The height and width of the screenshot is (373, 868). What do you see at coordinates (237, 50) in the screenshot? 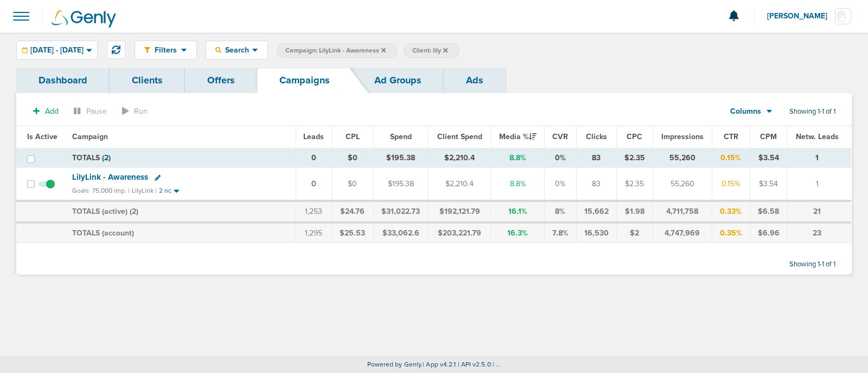
I see `span: Search` at bounding box center [237, 50].